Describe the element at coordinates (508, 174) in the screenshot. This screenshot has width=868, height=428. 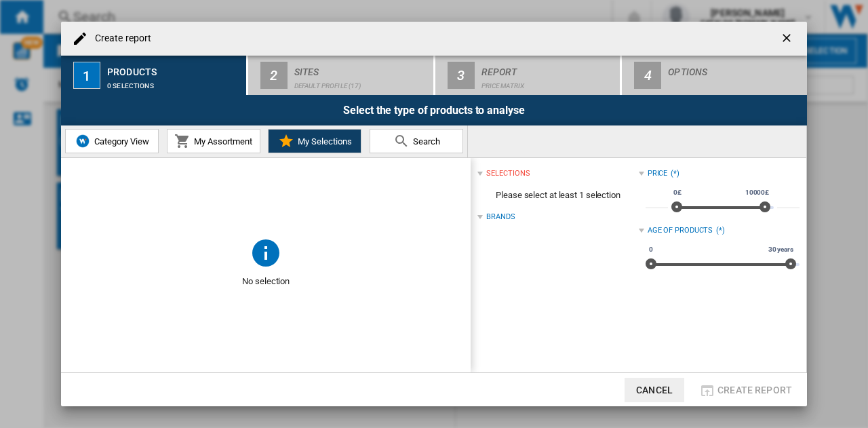
I see `div: selections` at that location.